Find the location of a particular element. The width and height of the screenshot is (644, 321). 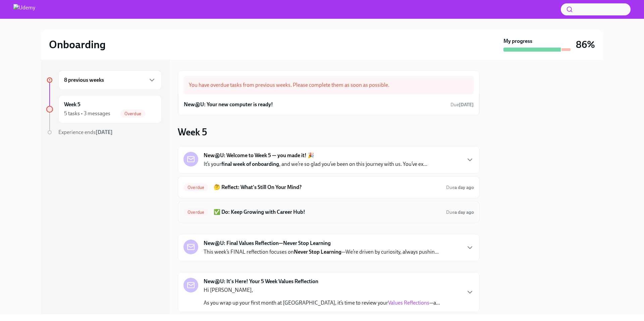

h6: 🤔 Reflect: What's Still On Your Mind? is located at coordinates (327, 187).